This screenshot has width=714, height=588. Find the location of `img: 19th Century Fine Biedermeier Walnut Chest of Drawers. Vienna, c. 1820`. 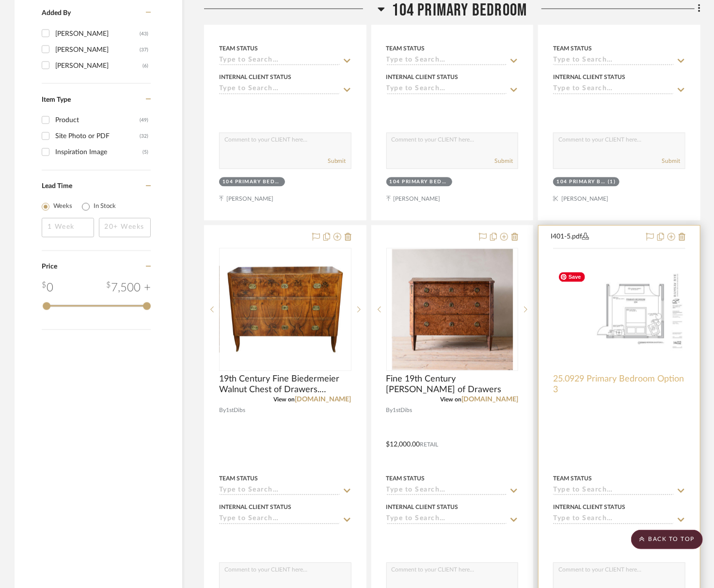

img: 19th Century Fine Biedermeier Walnut Chest of Drawers. Vienna, c. 1820 is located at coordinates (285, 310).